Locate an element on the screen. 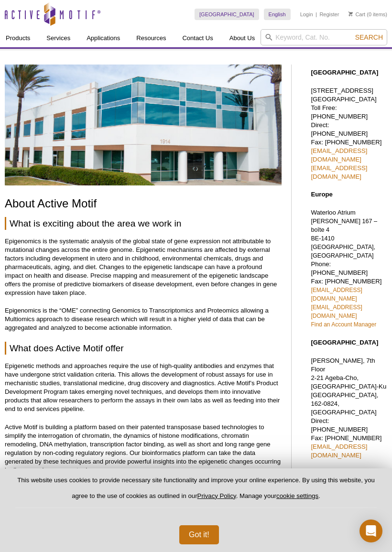 Image resolution: width=392 pixels, height=552 pixels. img: Your Cart is located at coordinates (351, 14).